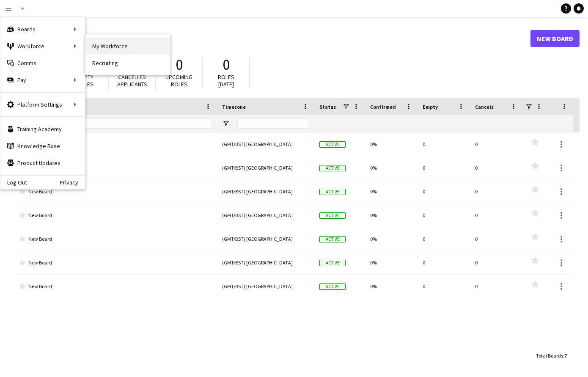  What do you see at coordinates (43, 46) in the screenshot?
I see `div: Workforce` at bounding box center [43, 46].